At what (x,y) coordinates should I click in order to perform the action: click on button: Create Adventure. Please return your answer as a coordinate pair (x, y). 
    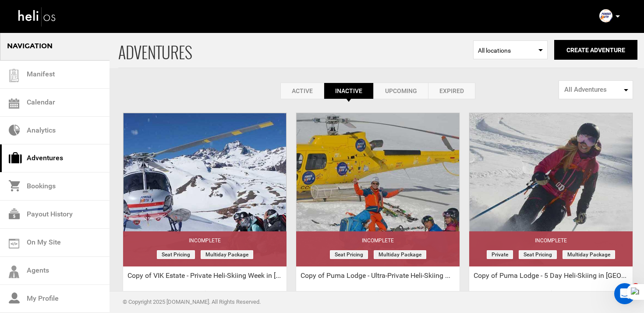
    Looking at the image, I should click on (596, 50).